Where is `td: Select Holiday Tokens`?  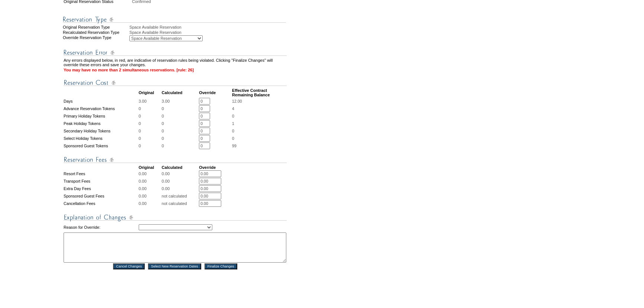
td: Select Holiday Tokens is located at coordinates (101, 138).